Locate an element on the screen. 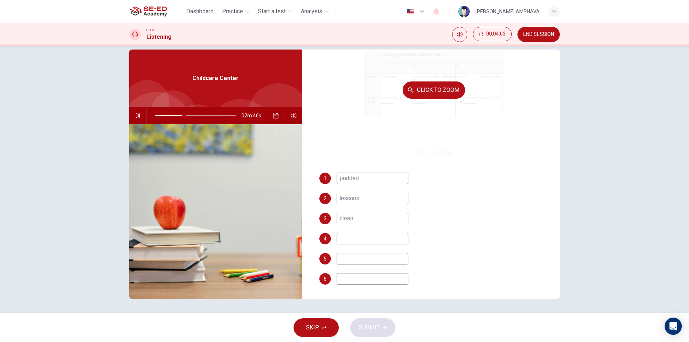  div: Hide is located at coordinates (492, 34).